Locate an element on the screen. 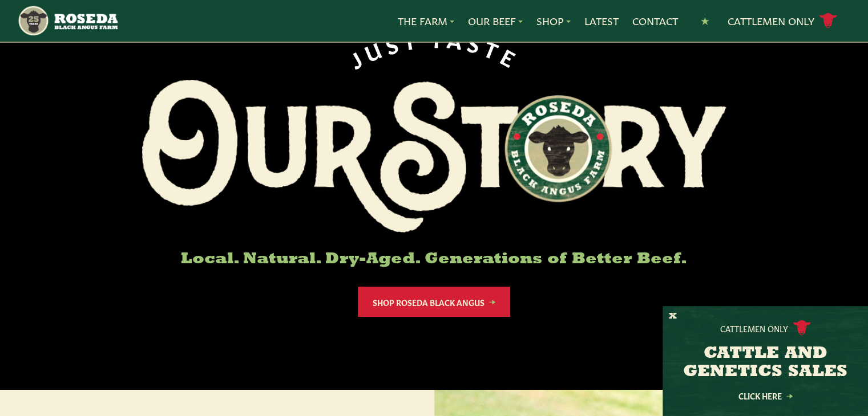  button: X is located at coordinates (672, 316).